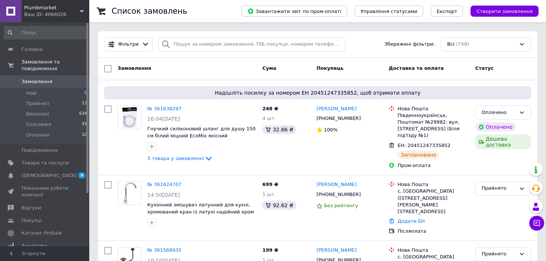  What do you see at coordinates (201, 132) in the screenshot?
I see `a: Гнучкий силіконовий шланг для душу 150 см білий міцний EcoMix якісний` at bounding box center [201, 132].